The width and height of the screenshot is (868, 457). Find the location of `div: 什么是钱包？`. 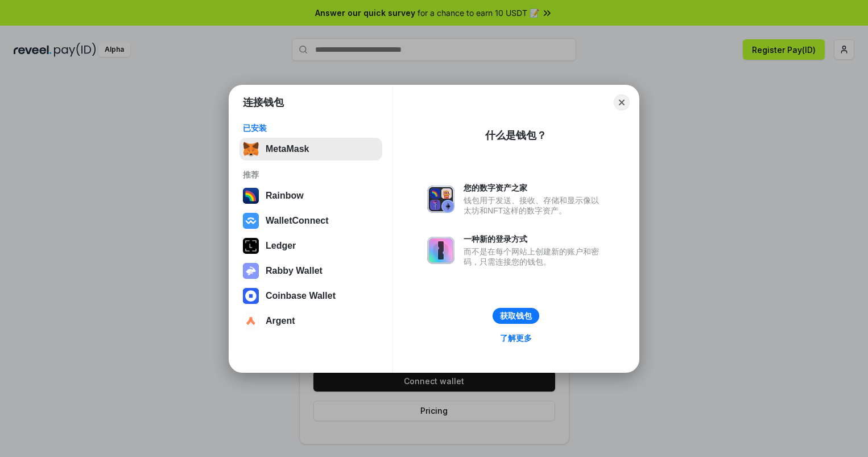

div: 什么是钱包？ is located at coordinates (516, 136).